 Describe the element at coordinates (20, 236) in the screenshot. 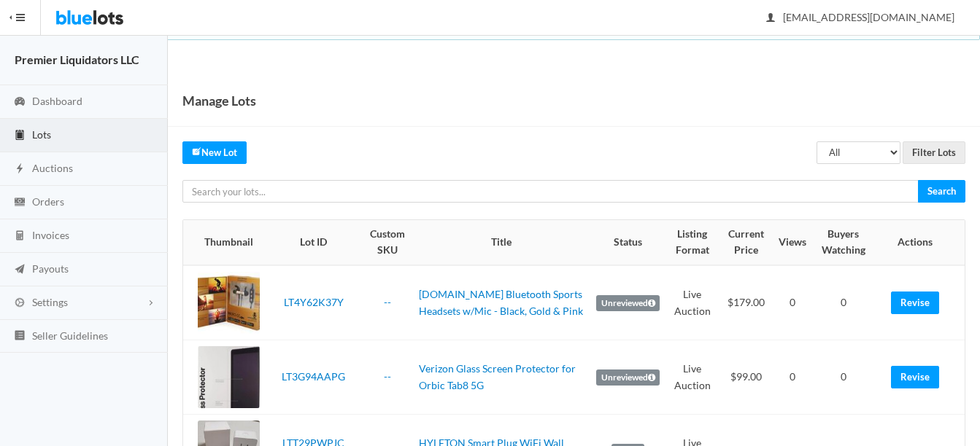

I see `ion-icon: calculator` at that location.